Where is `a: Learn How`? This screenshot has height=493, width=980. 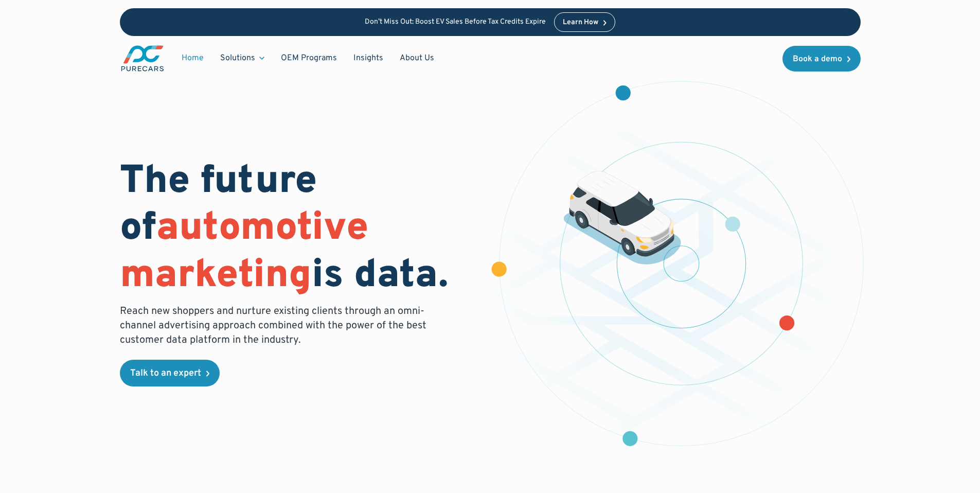 a: Learn How is located at coordinates (584, 22).